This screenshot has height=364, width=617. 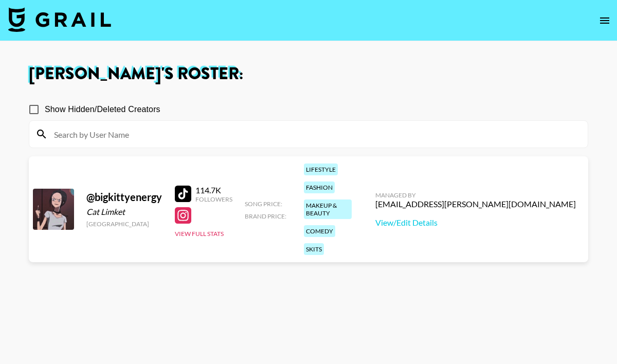 What do you see at coordinates (319, 230) in the screenshot?
I see `div: comedy` at bounding box center [319, 230].